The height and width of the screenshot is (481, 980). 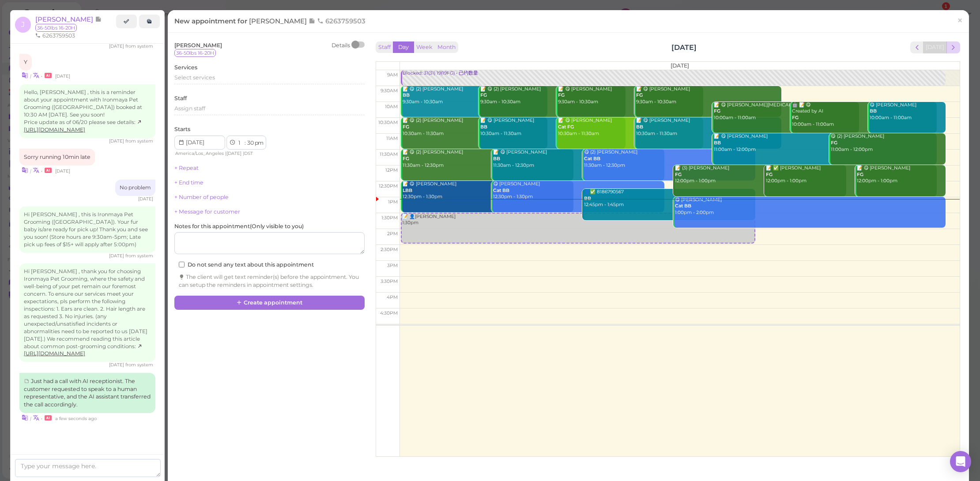 What do you see at coordinates (446, 48) in the screenshot?
I see `button: Month` at bounding box center [446, 48].